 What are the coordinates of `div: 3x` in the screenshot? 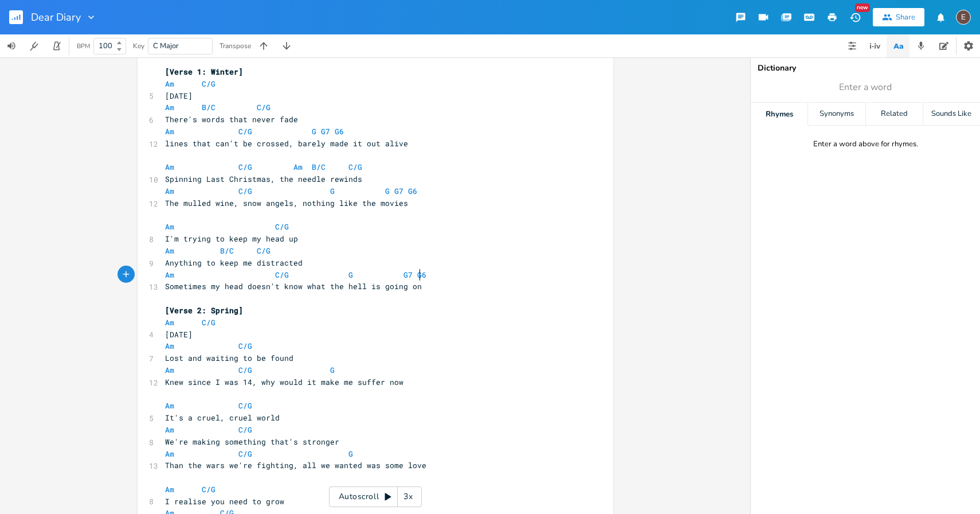 It's located at (408, 496).